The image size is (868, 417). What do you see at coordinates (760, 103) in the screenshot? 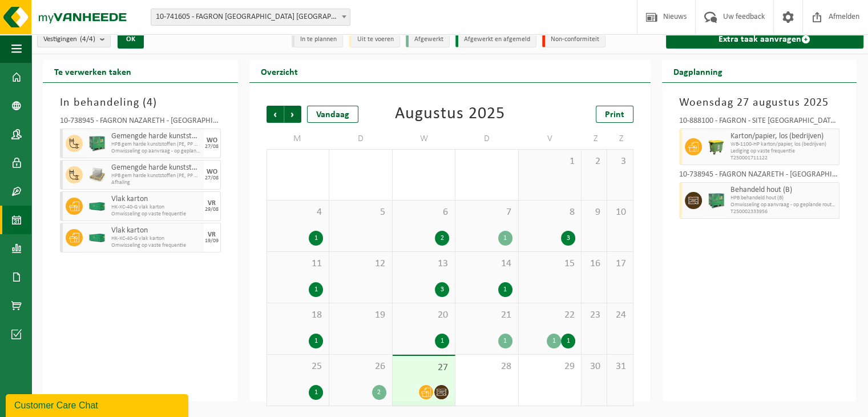
I see `h3: Woensdag 27 augustus 2025` at bounding box center [760, 103].